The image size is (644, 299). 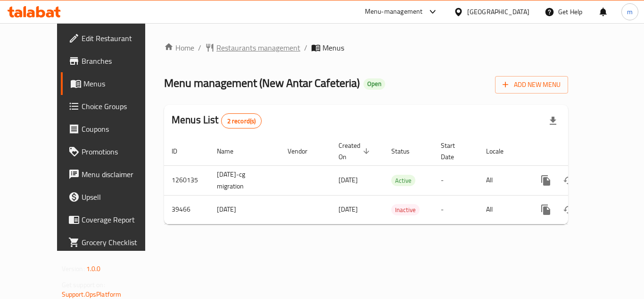 I want to click on span: Coupons, so click(x=119, y=129).